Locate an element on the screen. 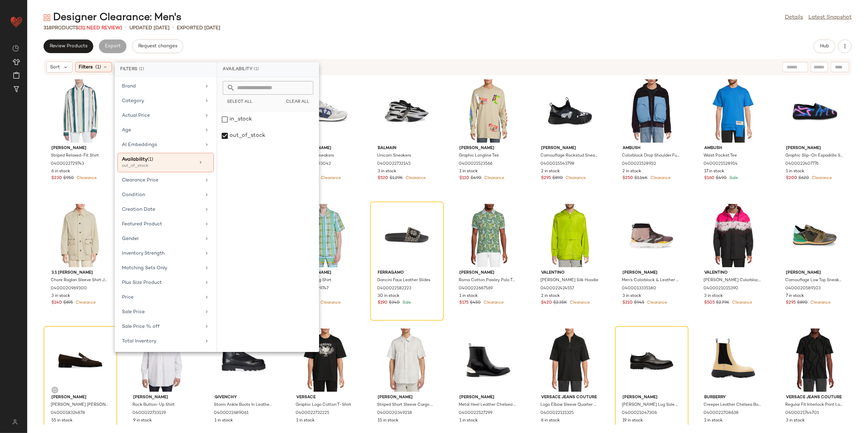 This screenshot has width=868, height=433. img: 0400021047306 is located at coordinates (652, 360).